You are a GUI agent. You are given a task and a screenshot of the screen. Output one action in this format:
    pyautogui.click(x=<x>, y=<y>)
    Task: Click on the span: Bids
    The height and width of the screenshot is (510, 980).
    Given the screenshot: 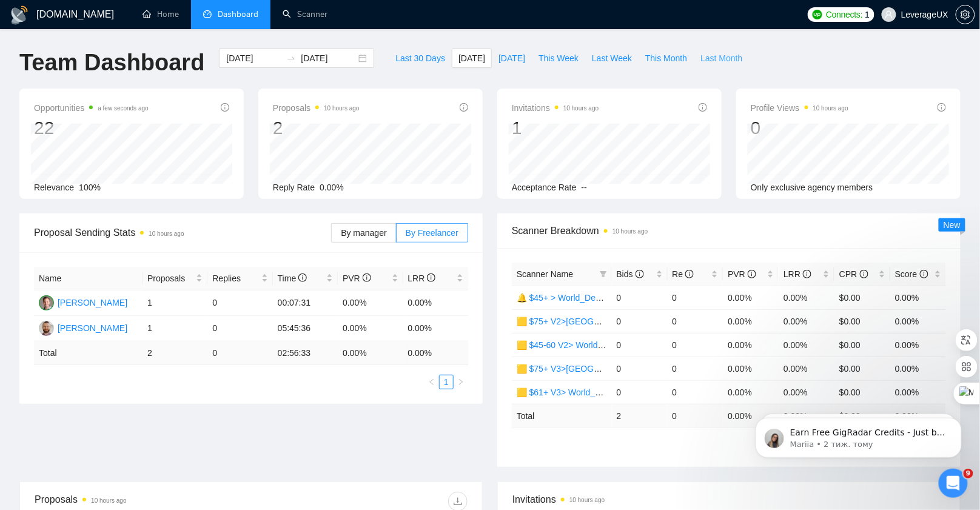 What is the action you would take?
    pyautogui.click(x=630, y=274)
    